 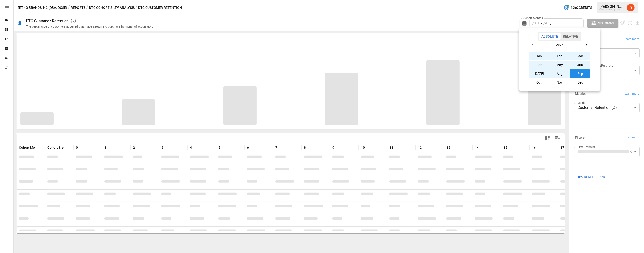 What do you see at coordinates (539, 56) in the screenshot?
I see `button: Jan` at bounding box center [539, 56].